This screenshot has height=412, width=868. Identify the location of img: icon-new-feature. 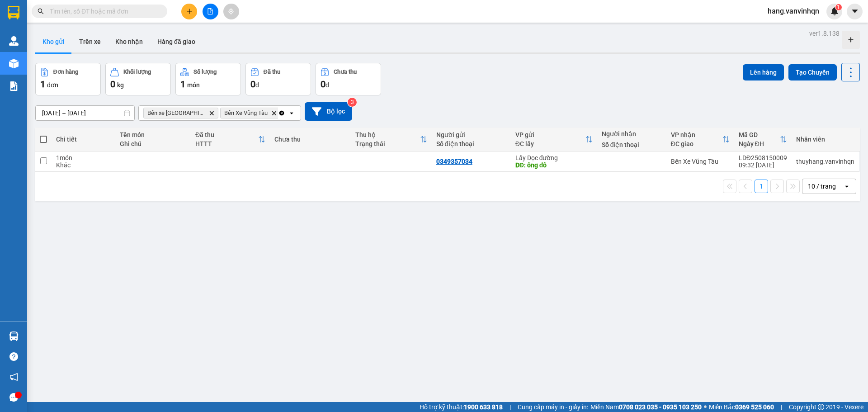
(835, 11).